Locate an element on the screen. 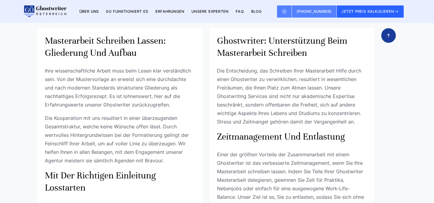 Image resolution: width=434 pixels, height=203 pixels. h3: Masterarbeit schreiben lassen: Gliederung und Aufbau is located at coordinates (120, 47).